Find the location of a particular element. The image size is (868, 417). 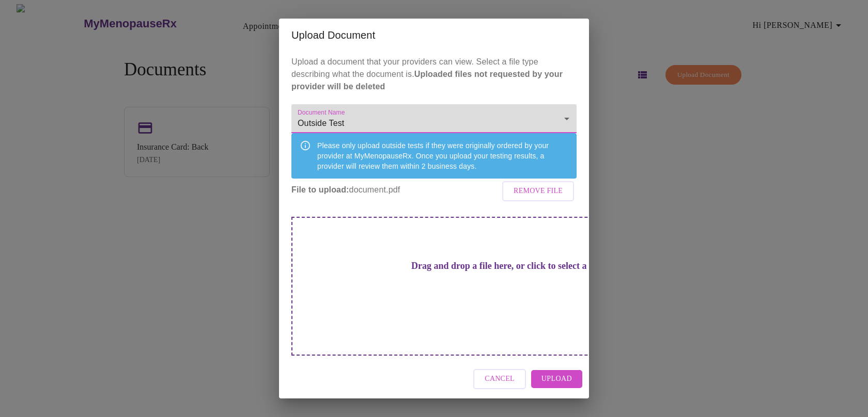

button: Upload is located at coordinates (556, 379).